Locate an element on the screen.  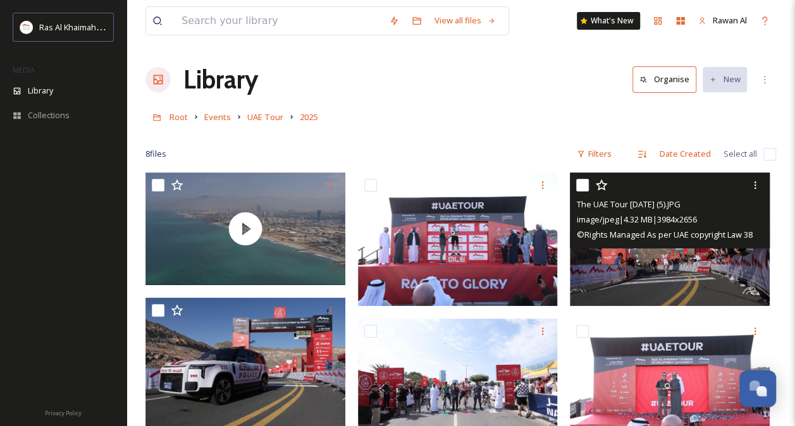
a: Root is located at coordinates (178, 117).